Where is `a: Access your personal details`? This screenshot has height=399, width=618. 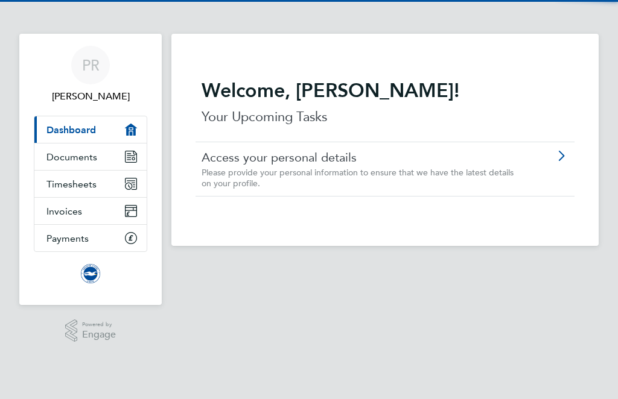 a: Access your personal details is located at coordinates (359, 157).